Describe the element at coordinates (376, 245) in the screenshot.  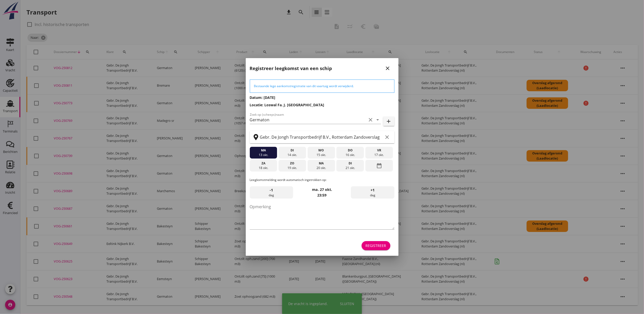
I see `div: Registreer` at that location.